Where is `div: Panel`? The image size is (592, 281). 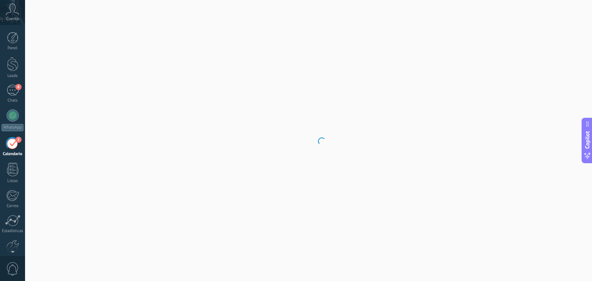
div: Panel is located at coordinates (13, 48).